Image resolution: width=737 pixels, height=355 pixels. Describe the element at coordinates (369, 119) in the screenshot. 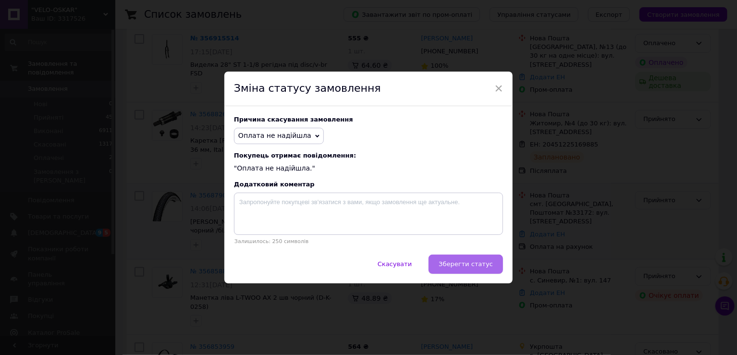

I see `div: Причина скасування замовлення` at that location.